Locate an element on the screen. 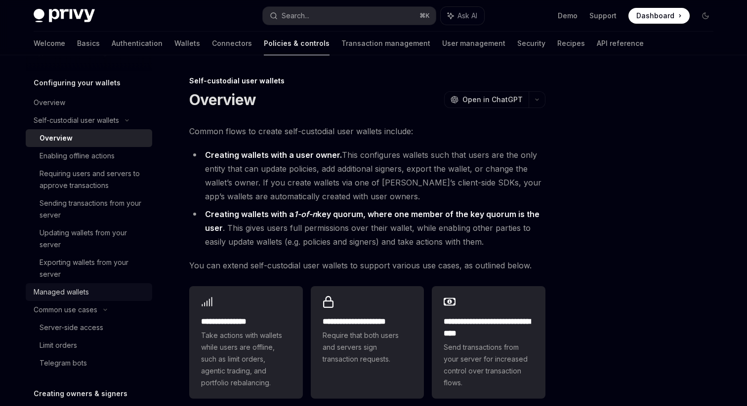  a: User management is located at coordinates (474, 43).